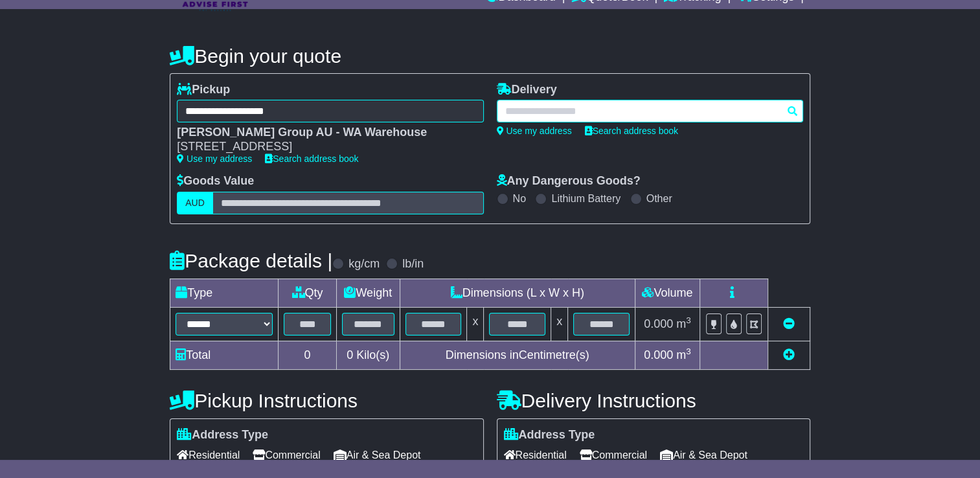 Image resolution: width=980 pixels, height=478 pixels. What do you see at coordinates (490, 56) in the screenshot?
I see `h4: Begin your quote` at bounding box center [490, 56].